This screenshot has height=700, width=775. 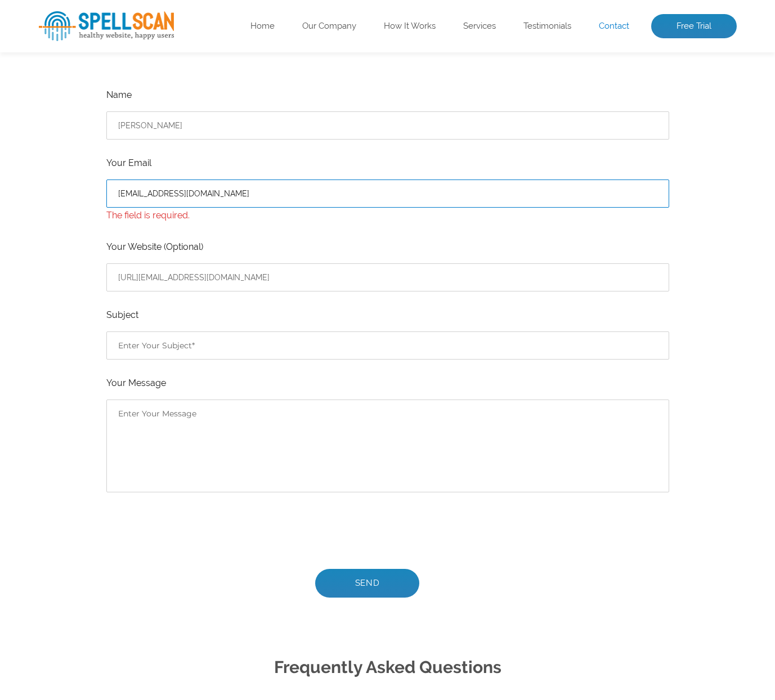 I want to click on label: Name, so click(x=387, y=95).